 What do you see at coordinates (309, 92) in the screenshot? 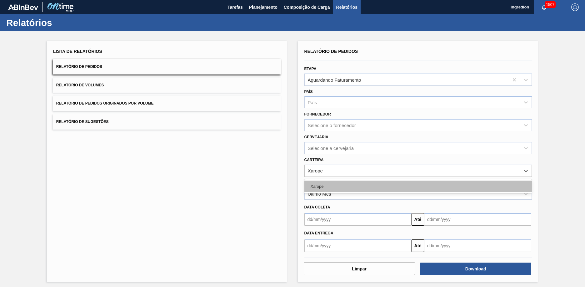
I see `label: País` at bounding box center [309, 92].